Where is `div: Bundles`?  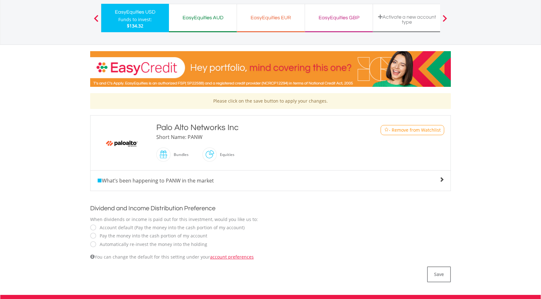 div: Bundles is located at coordinates (179, 155).